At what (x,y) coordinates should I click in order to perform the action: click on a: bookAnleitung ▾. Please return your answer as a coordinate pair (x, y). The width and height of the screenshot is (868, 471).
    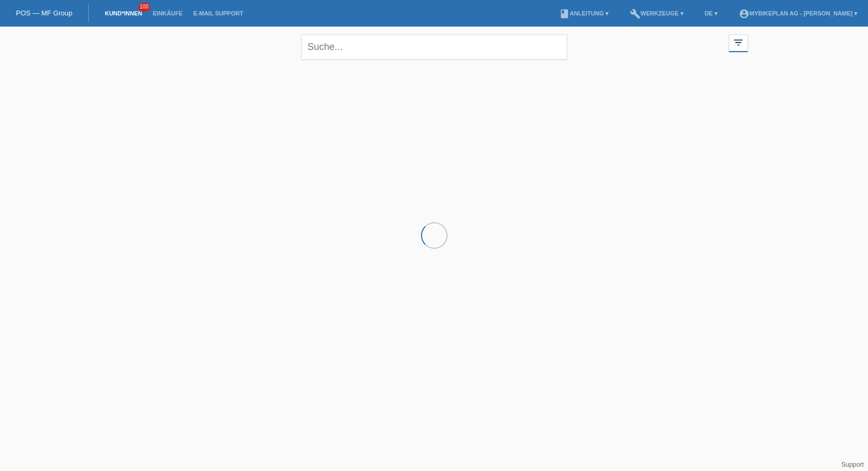
    Looking at the image, I should click on (584, 14).